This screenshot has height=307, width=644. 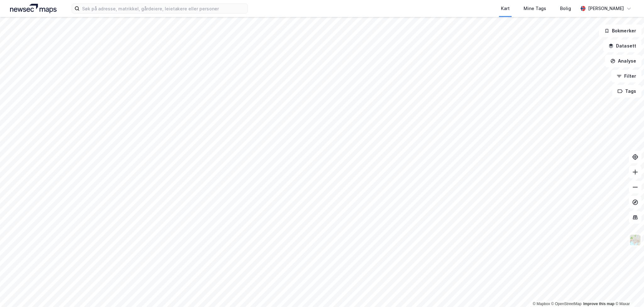 I want to click on a: Improve this map, so click(x=598, y=304).